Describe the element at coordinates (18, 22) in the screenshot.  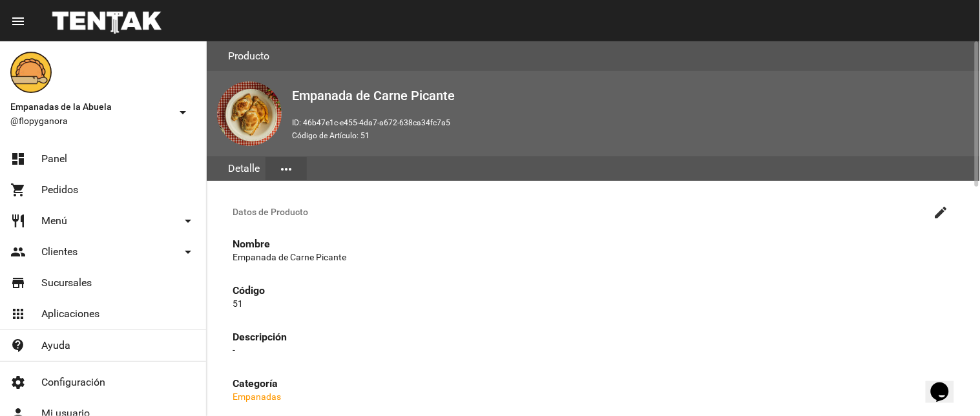
I see `mat-icon: menu` at that location.